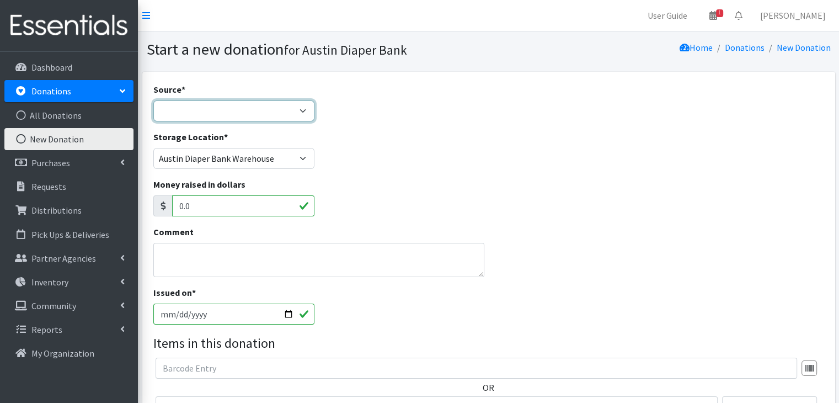  I want to click on label: Money raised in dollars, so click(199, 184).